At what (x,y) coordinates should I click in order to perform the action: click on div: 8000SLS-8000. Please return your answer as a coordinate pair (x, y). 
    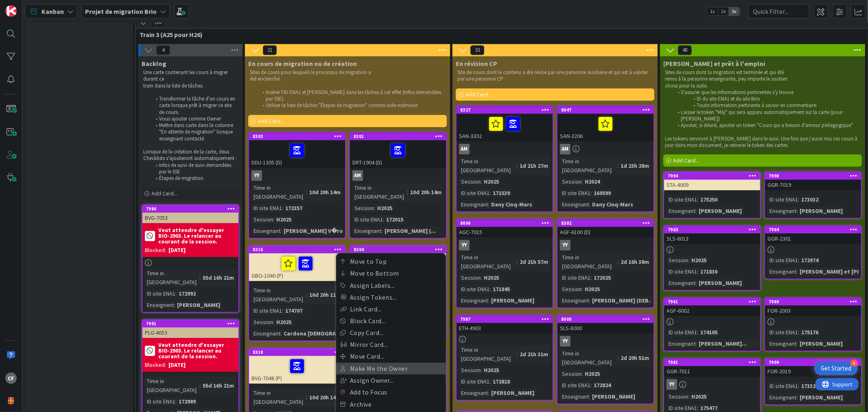
    Looking at the image, I should click on (605, 325).